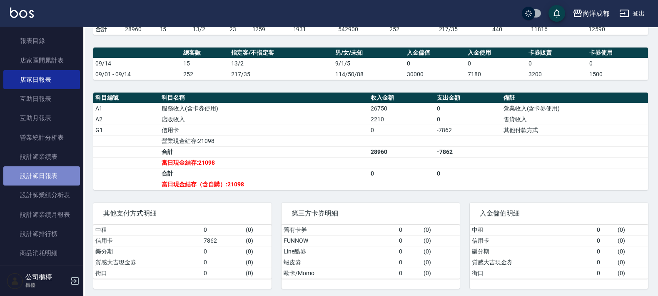  Describe the element at coordinates (42, 215) in the screenshot. I see `a: 設計師業績月報表` at that location.